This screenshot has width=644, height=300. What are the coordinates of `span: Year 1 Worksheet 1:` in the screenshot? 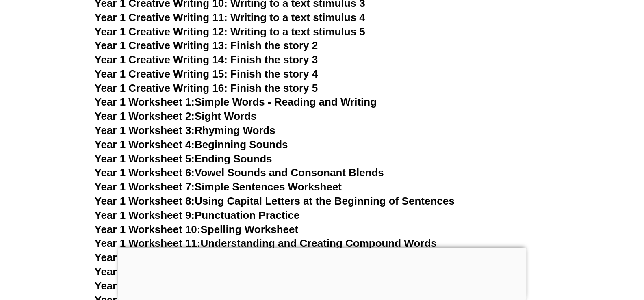 It's located at (145, 102).